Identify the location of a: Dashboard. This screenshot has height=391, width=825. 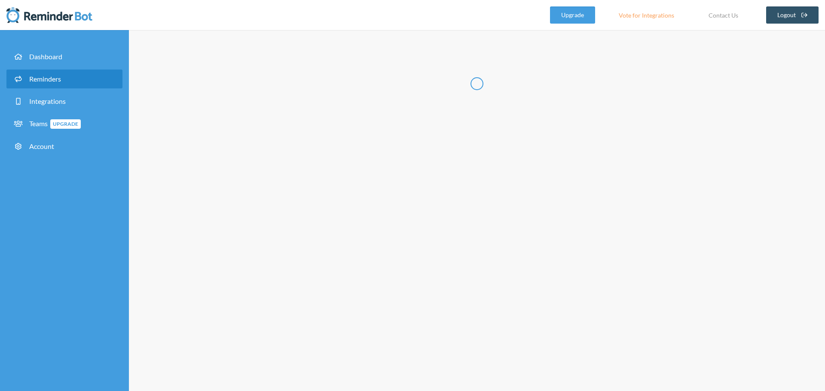
(64, 57).